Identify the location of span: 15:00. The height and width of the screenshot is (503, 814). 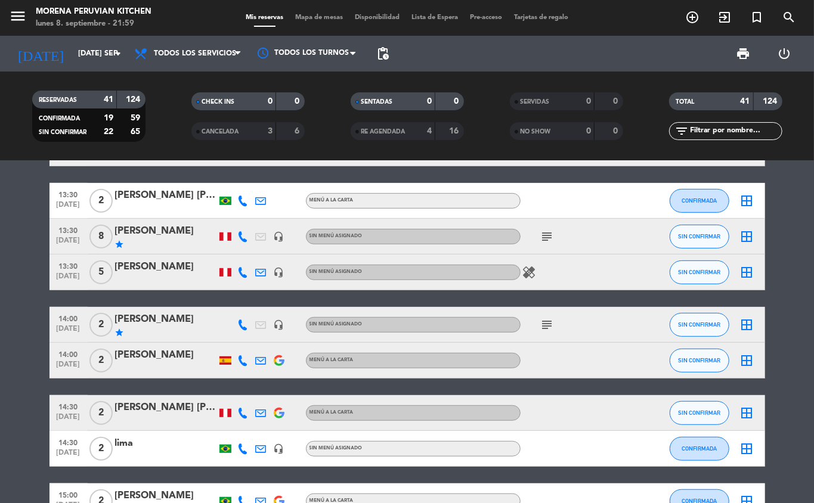
(69, 494).